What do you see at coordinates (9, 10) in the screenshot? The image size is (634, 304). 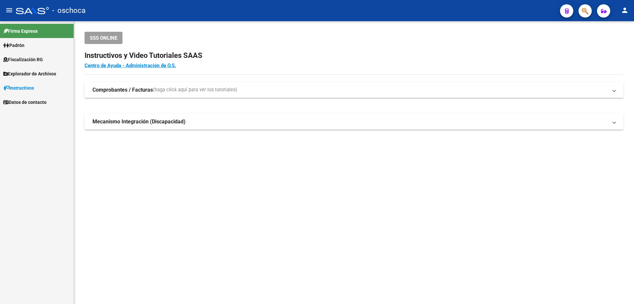 I see `mat-icon: menu` at bounding box center [9, 10].